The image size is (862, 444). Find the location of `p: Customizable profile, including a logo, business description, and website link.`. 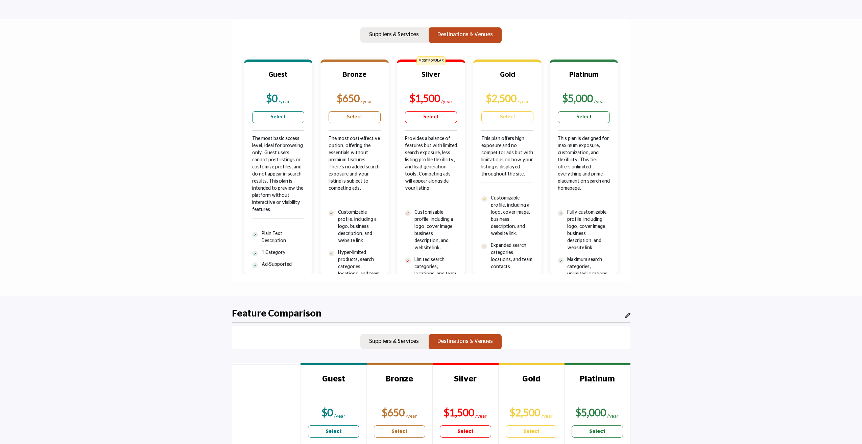

p: Customizable profile, including a logo, business description, and website link. is located at coordinates (359, 226).